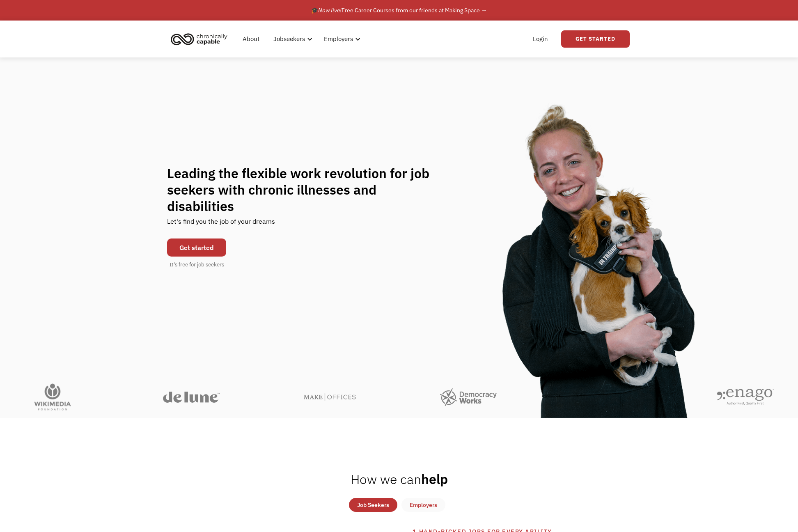 This screenshot has width=798, height=532. What do you see at coordinates (399, 479) in the screenshot?
I see `h2: help` at bounding box center [399, 479].